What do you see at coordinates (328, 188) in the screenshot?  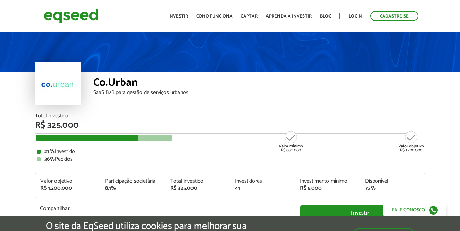 I see `div: R$ 5.000` at bounding box center [328, 188].